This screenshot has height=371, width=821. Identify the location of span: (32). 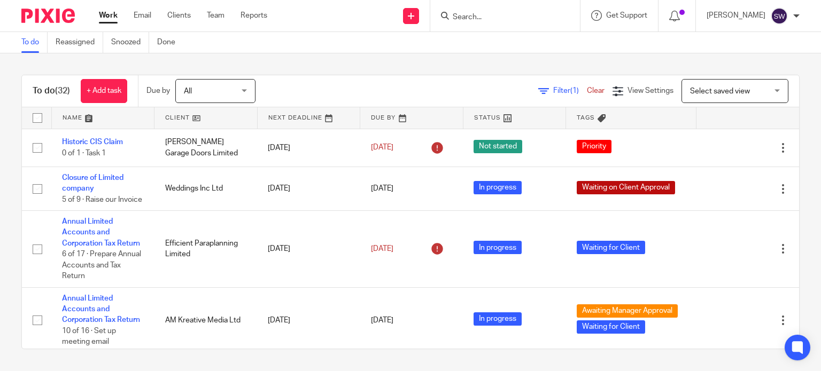
(63, 91).